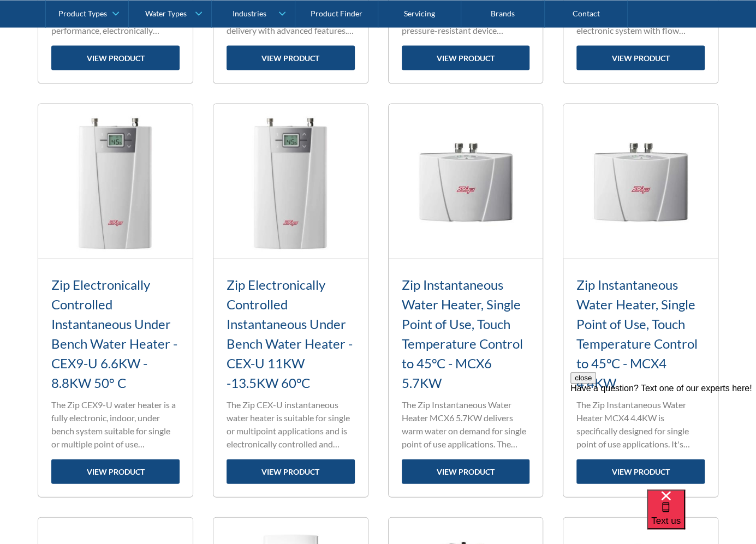  What do you see at coordinates (166, 13) in the screenshot?
I see `div: Water Types` at bounding box center [166, 13].